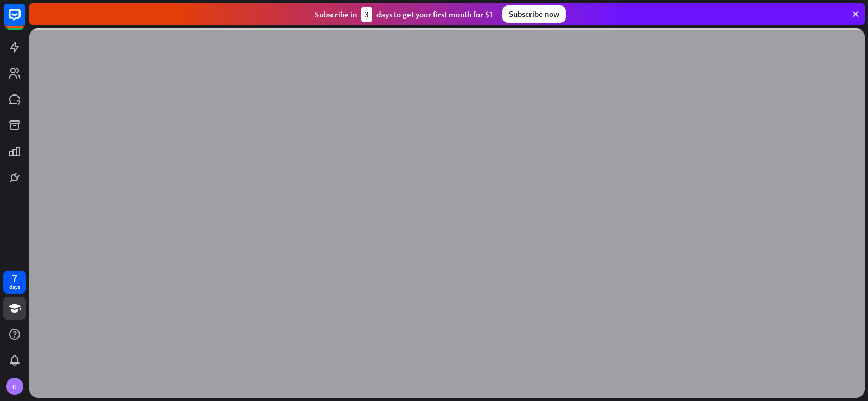 The width and height of the screenshot is (868, 401). What do you see at coordinates (15, 278) in the screenshot?
I see `div: 7` at bounding box center [15, 278].